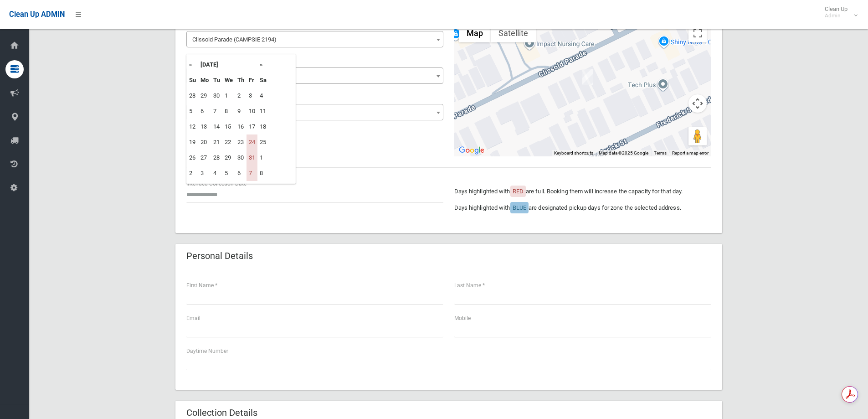 This screenshot has height=419, width=868. What do you see at coordinates (229, 143) in the screenshot?
I see `td: 22` at bounding box center [229, 143].